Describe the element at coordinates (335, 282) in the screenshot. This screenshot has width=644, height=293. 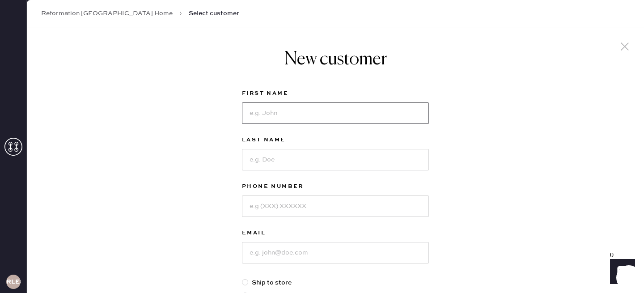
I see `label: Ship to store` at that location.